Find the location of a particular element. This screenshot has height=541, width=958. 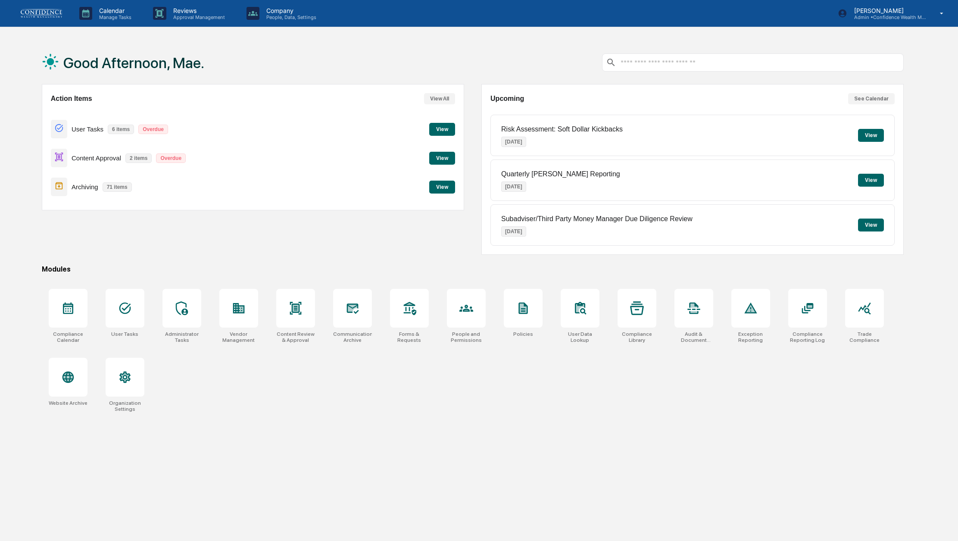

div: Exception Reporting is located at coordinates (751, 337).